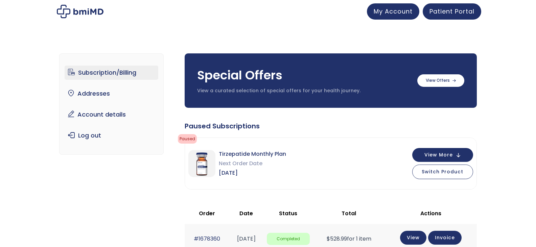  What do you see at coordinates (80, 11) in the screenshot?
I see `div: My account` at bounding box center [80, 11].